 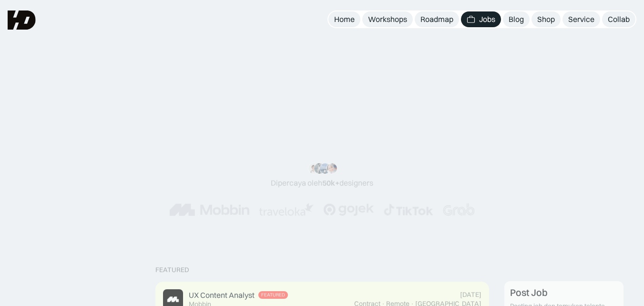 What do you see at coordinates (482, 19) in the screenshot?
I see `a: Jobs` at bounding box center [482, 19].